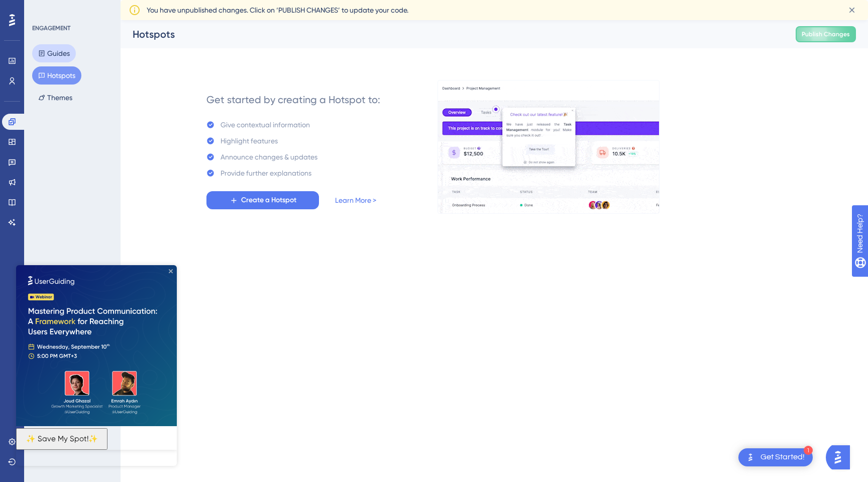 The image size is (868, 482). What do you see at coordinates (57, 75) in the screenshot?
I see `button: Hotspots` at bounding box center [57, 75].